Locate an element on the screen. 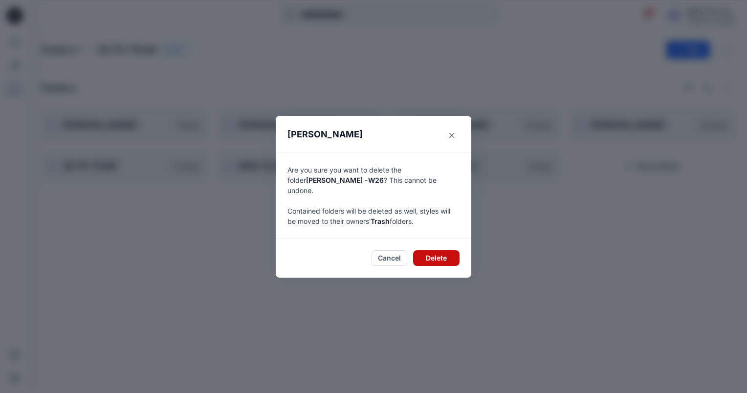  button: Delete is located at coordinates (436, 258).